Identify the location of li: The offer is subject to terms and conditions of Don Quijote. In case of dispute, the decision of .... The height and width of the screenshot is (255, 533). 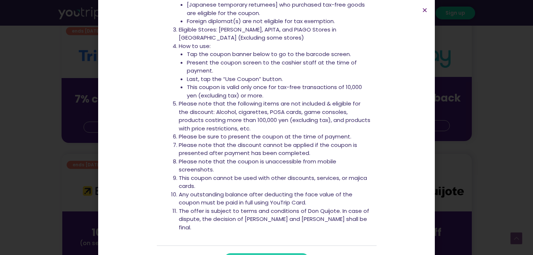
(275, 220).